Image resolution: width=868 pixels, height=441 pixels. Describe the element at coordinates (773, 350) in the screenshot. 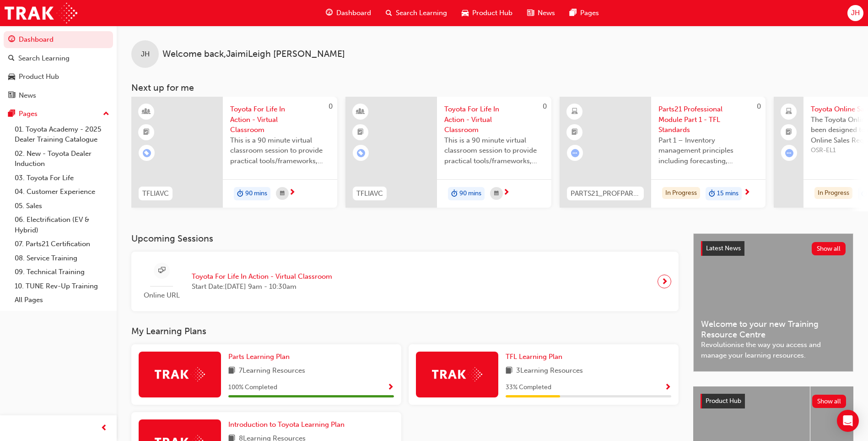

I see `span: Revolutionise the way you access and manage your learning resources.` at that location.